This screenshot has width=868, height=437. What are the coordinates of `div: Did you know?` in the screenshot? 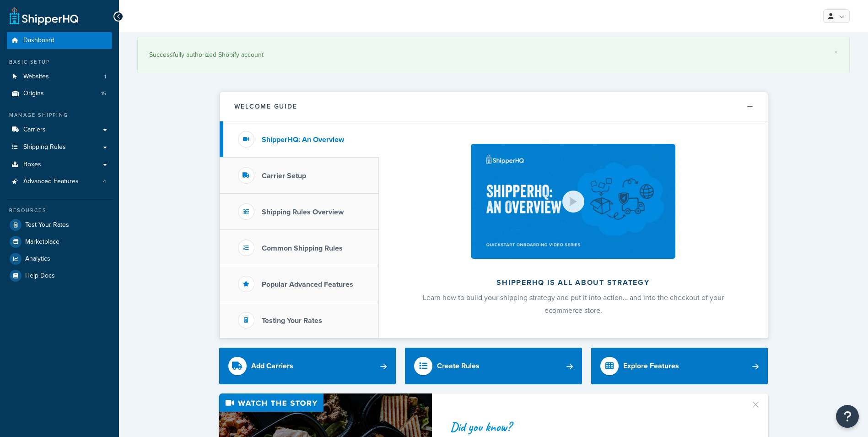 It's located at (595, 426).